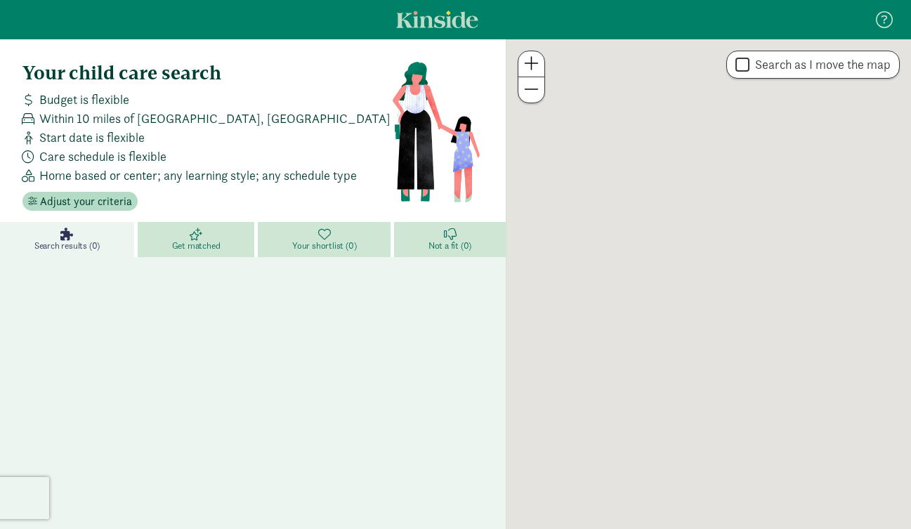 This screenshot has width=911, height=529. I want to click on span: Budget is flexible, so click(84, 99).